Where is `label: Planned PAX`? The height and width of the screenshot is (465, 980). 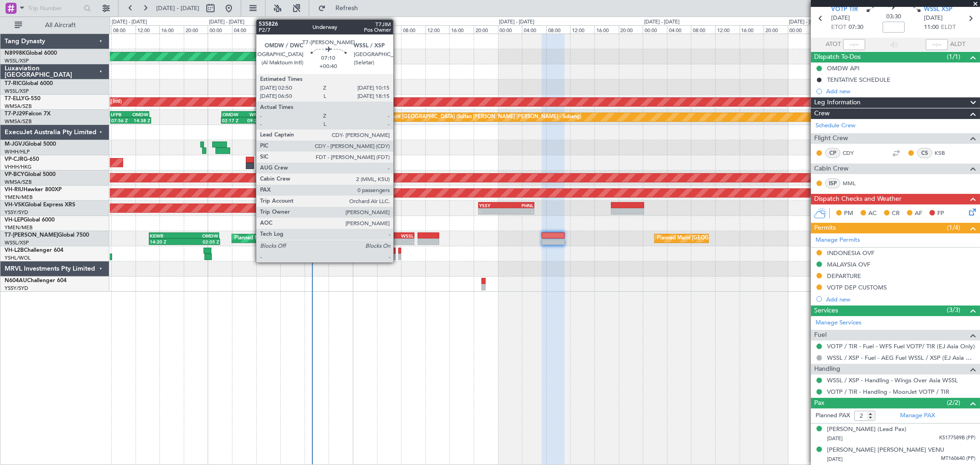
label: Planned PAX is located at coordinates (833, 415).